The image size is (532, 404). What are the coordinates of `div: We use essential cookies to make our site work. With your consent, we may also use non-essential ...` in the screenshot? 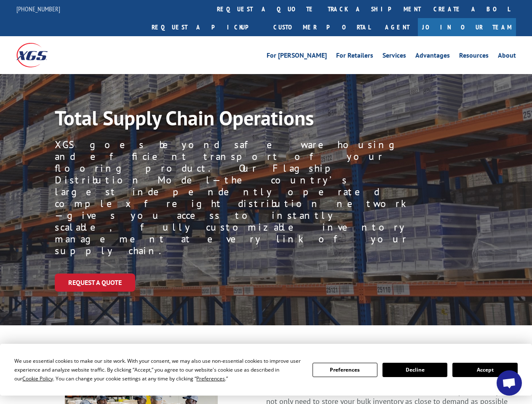 It's located at (158, 369).